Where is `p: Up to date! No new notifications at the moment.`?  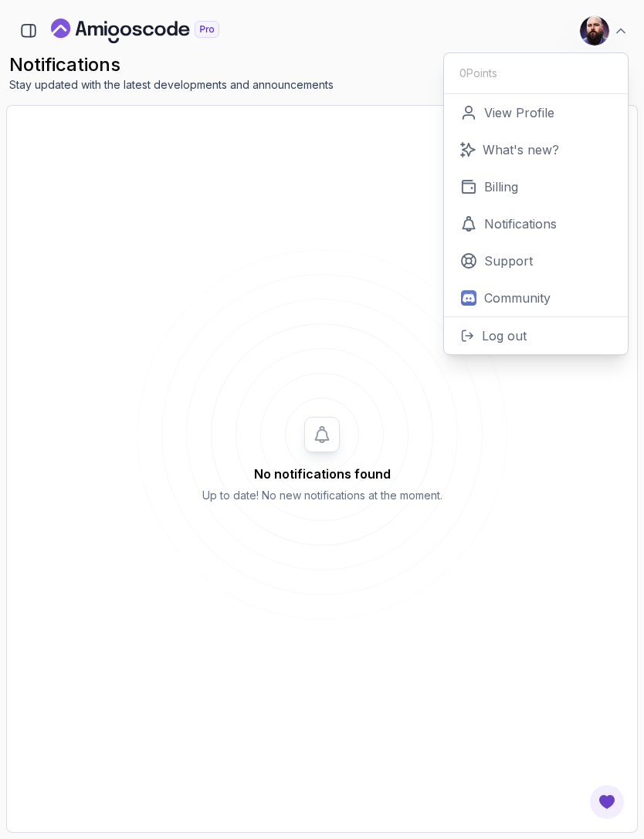
p: Up to date! No new notifications at the moment. is located at coordinates (322, 495).